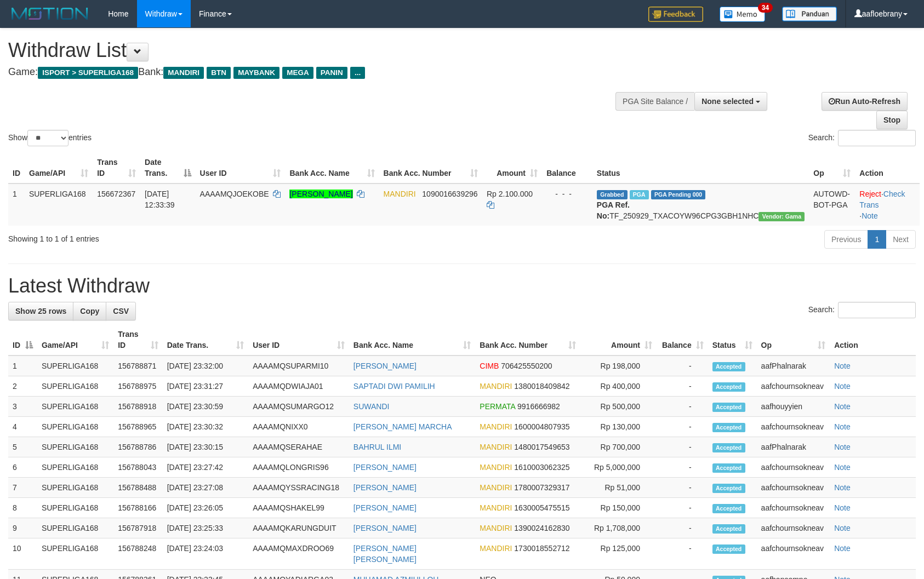 The height and width of the screenshot is (579, 924). I want to click on span: AAAAMQJOEKOBE, so click(235, 194).